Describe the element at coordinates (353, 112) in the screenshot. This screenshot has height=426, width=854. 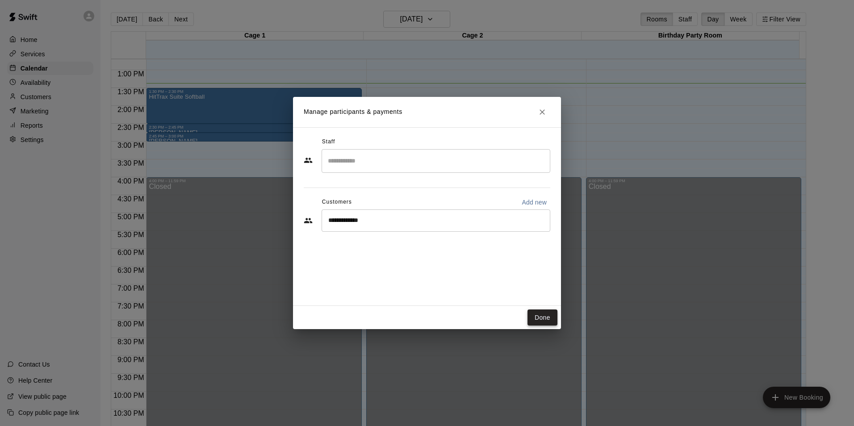
I see `p: Manage participants & payments` at that location.